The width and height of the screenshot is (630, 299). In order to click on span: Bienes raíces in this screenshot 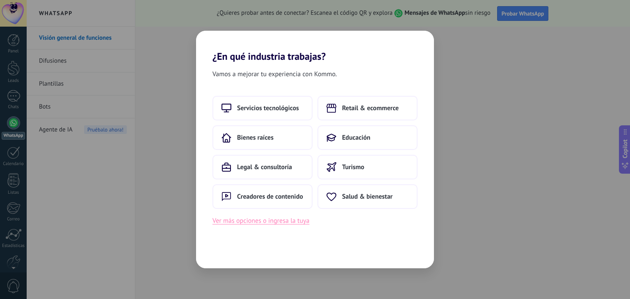, I will do `click(255, 138)`.